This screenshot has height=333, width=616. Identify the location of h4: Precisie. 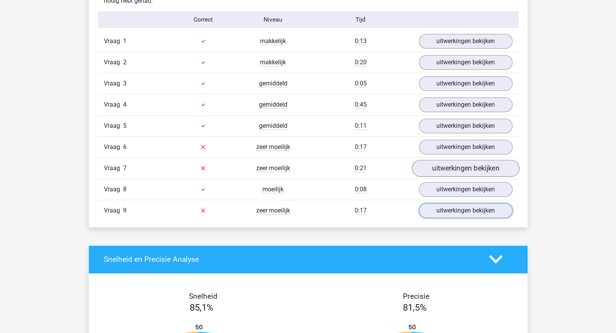
(416, 296).